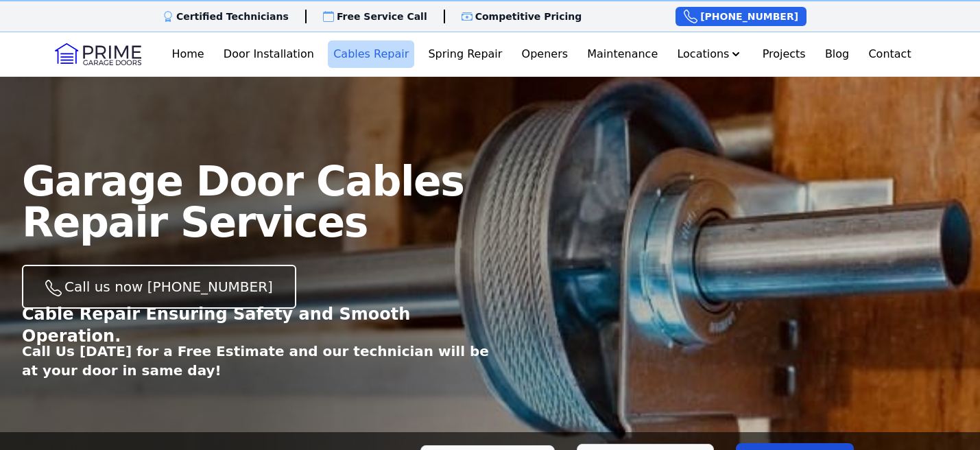 The image size is (980, 450). Describe the element at coordinates (710, 54) in the screenshot. I see `button: Locations` at that location.